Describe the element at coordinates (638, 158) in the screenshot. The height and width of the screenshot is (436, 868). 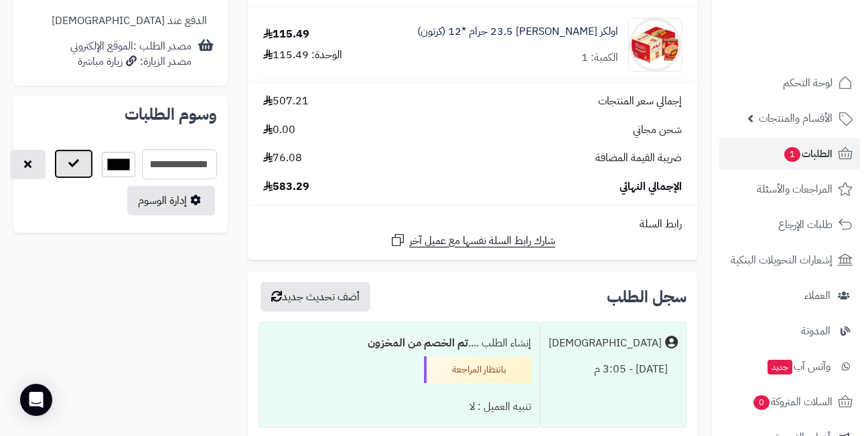
I see `span: ضريبة القيمة المضافة` at that location.